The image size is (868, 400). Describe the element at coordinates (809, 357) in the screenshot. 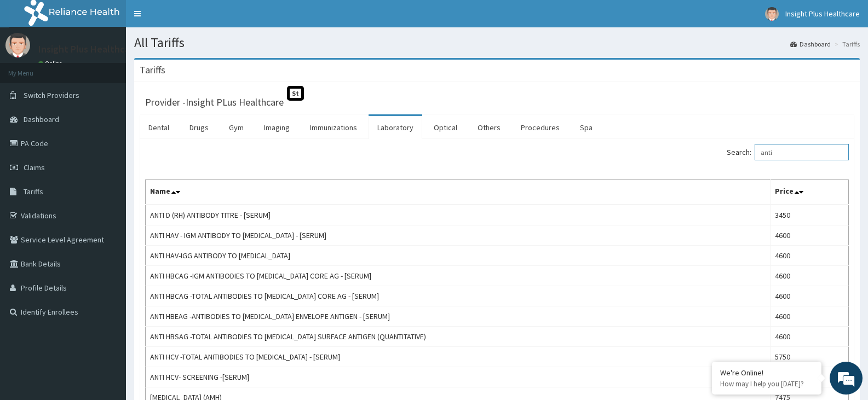

I see `td: 5750` at that location.